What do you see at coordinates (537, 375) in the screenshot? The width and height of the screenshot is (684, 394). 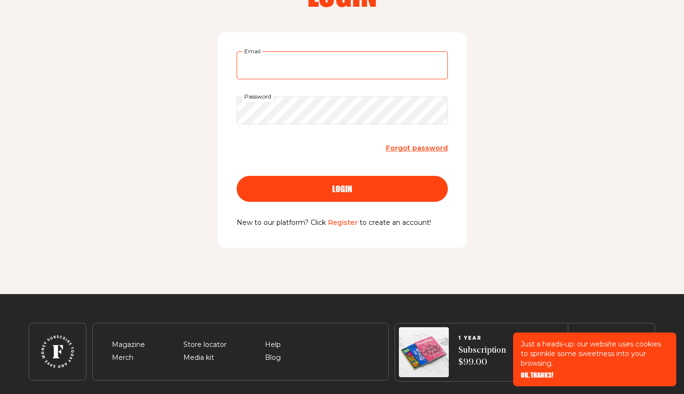 I see `span: OK, THANKS!` at bounding box center [537, 375].